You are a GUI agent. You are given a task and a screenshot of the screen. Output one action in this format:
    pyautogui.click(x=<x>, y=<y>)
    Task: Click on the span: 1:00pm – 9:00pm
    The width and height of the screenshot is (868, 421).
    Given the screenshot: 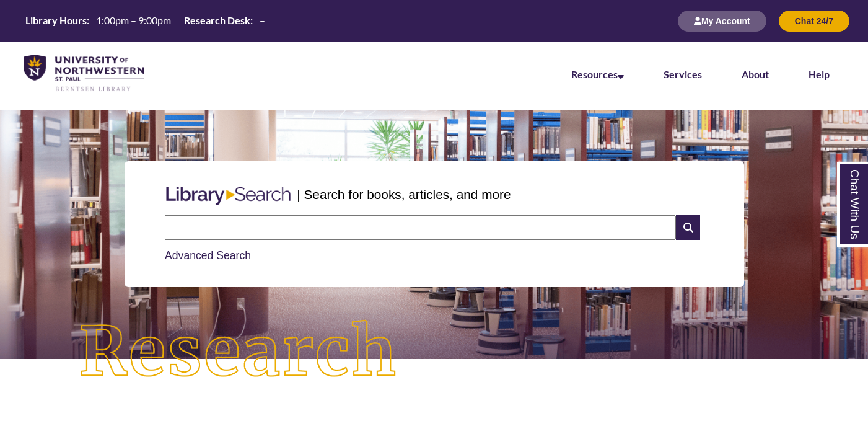 What is the action you would take?
    pyautogui.click(x=133, y=20)
    